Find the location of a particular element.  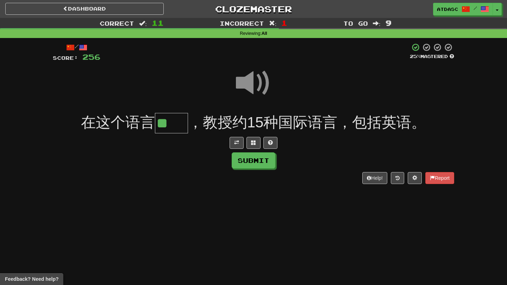

button: Switch sentence to multiple choice alt+p is located at coordinates (254, 143).